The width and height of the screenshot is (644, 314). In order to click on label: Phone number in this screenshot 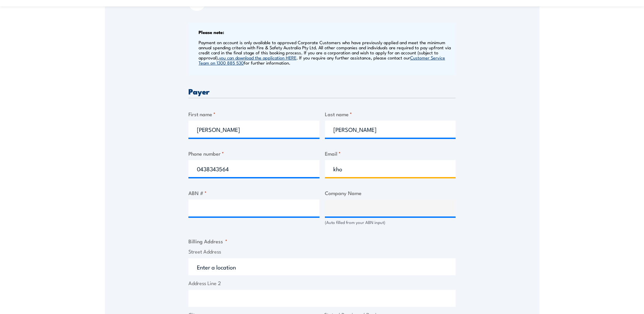, I will do `click(254, 153)`.